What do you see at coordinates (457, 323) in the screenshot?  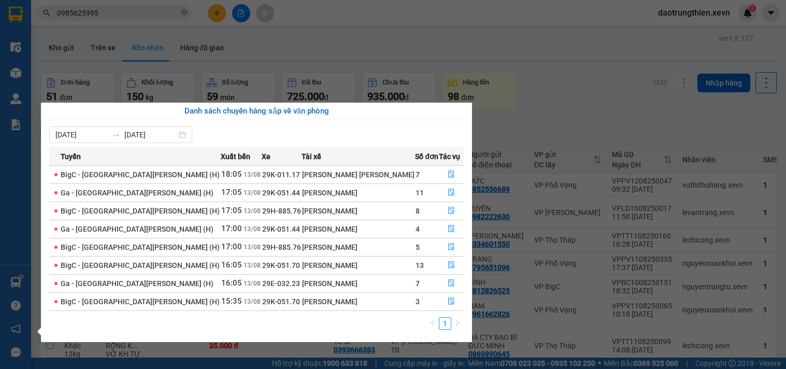 I see `span: right` at bounding box center [457, 323].